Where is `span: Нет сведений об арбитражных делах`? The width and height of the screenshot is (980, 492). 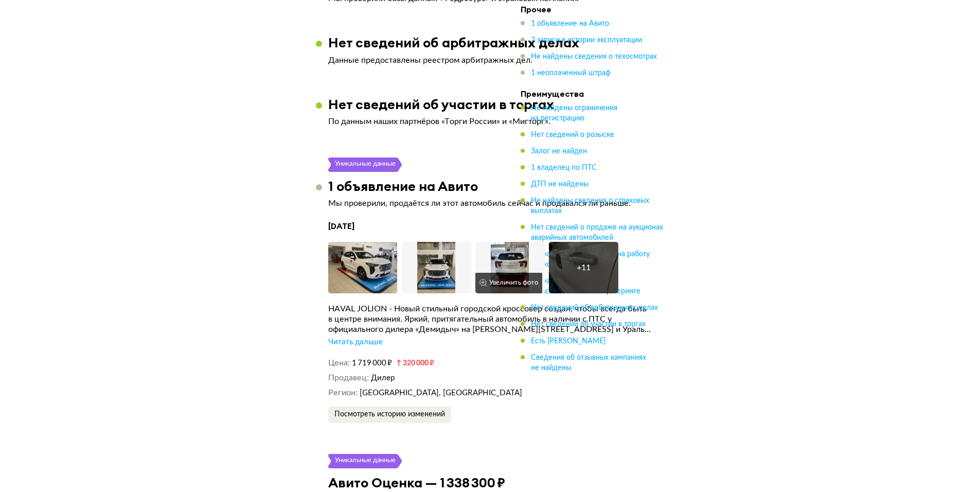 span: Нет сведений об арбитражных делах is located at coordinates (594, 308).